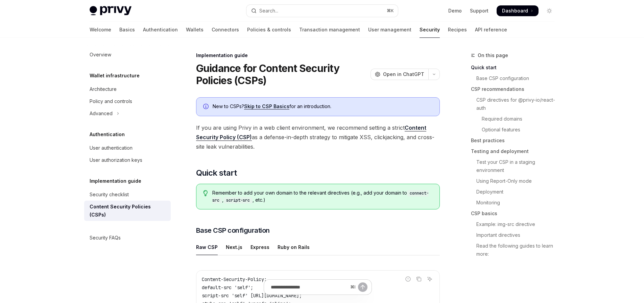 The image size is (644, 303). I want to click on img: light logo, so click(110, 11).